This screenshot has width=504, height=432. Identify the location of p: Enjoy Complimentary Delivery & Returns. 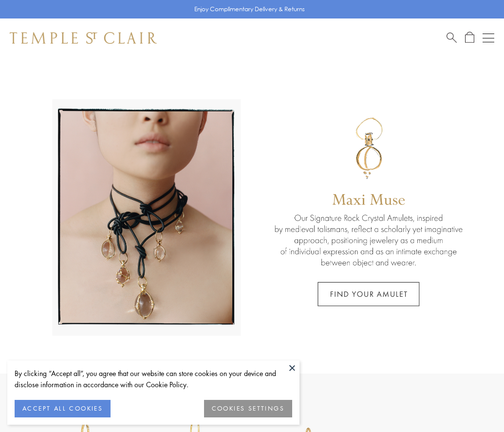
(249, 10).